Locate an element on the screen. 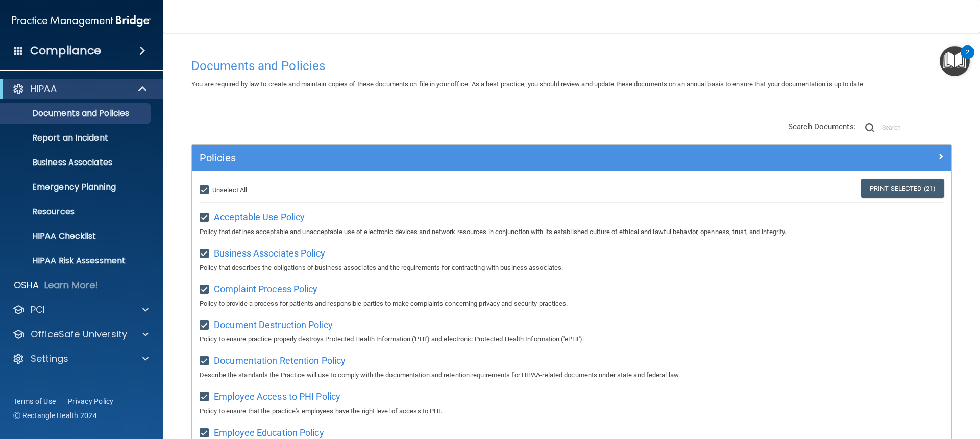  h4: Compliance is located at coordinates (65, 51).